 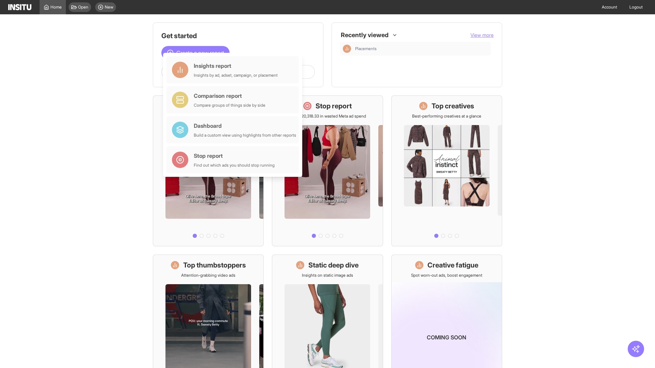 I want to click on div: Insights report, so click(x=236, y=66).